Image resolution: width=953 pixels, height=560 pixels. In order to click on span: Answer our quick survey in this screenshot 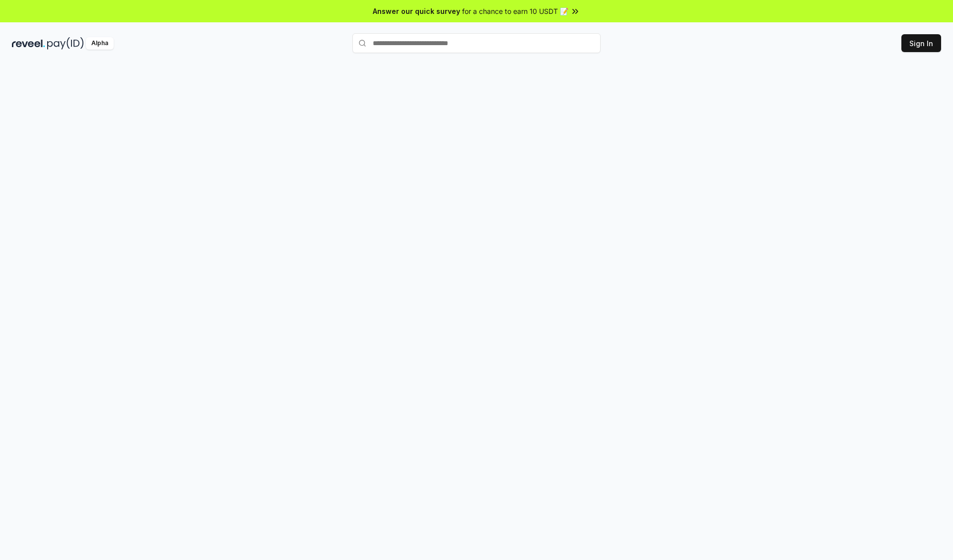, I will do `click(416, 11)`.